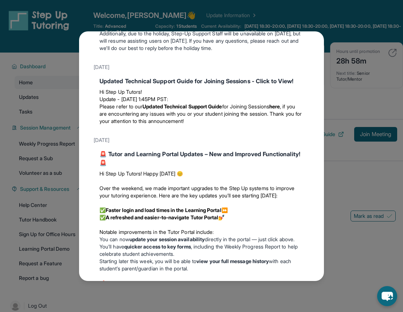 This screenshot has width=403, height=312. Describe the element at coordinates (164, 210) in the screenshot. I see `strong: Faster login and load times in the Learning Portal` at that location.